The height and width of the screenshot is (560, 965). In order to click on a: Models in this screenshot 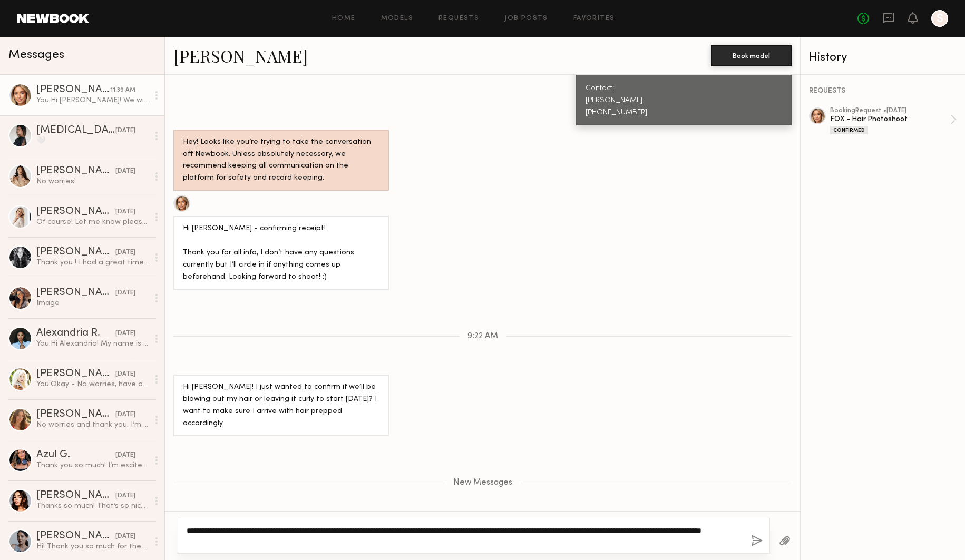, I will do `click(397, 19)`.